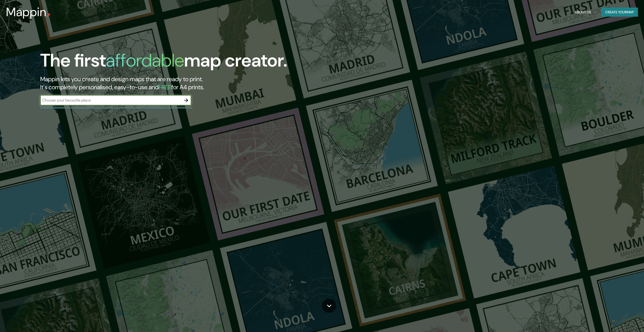 Image resolution: width=644 pixels, height=332 pixels. What do you see at coordinates (165, 87) in the screenshot?
I see `h5: FREE` at bounding box center [165, 87].